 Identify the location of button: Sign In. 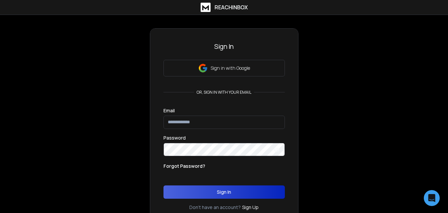
(224, 192).